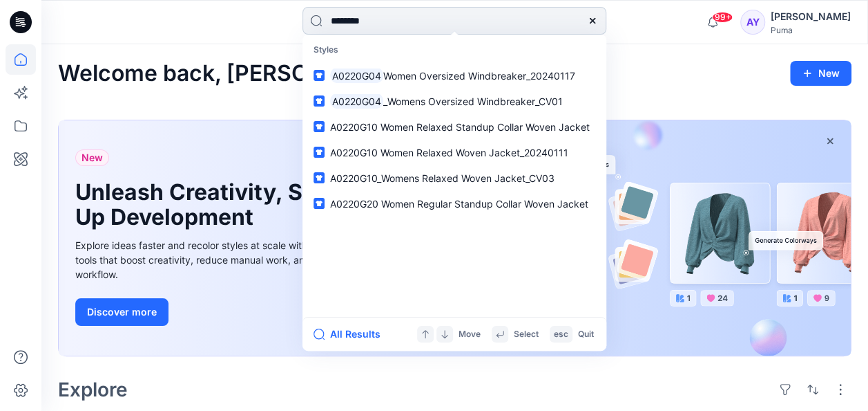 The height and width of the screenshot is (411, 868). I want to click on button: New, so click(820, 74).